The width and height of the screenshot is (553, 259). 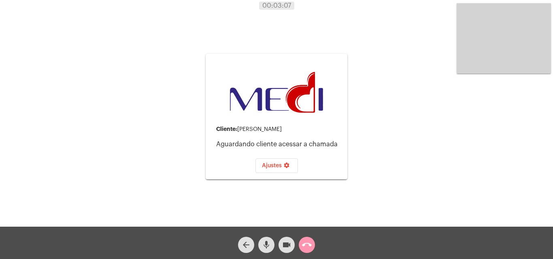 What do you see at coordinates (276, 93) in the screenshot?
I see `img: d3a1b5fa-500b-b90f-5a1c-719c20e9830b.png` at bounding box center [276, 93].